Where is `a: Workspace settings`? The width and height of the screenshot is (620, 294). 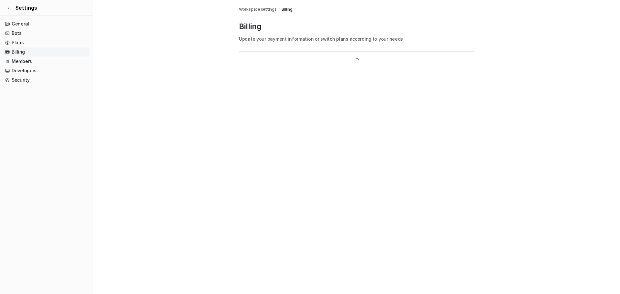
a: Workspace settings is located at coordinates (258, 9).